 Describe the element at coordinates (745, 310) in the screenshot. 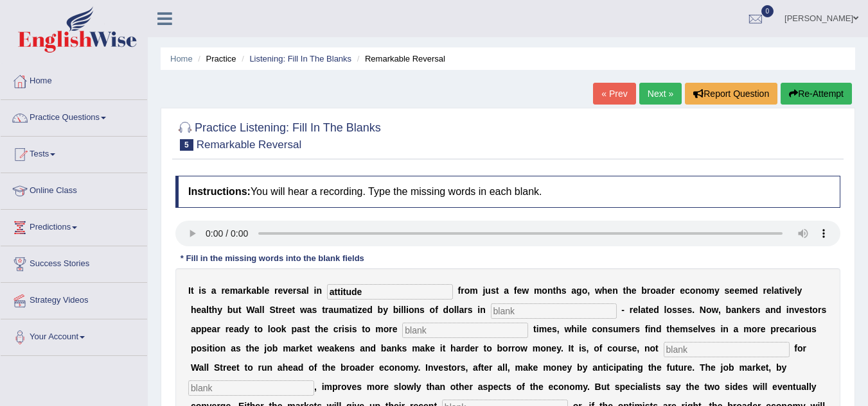

I see `b: k` at that location.